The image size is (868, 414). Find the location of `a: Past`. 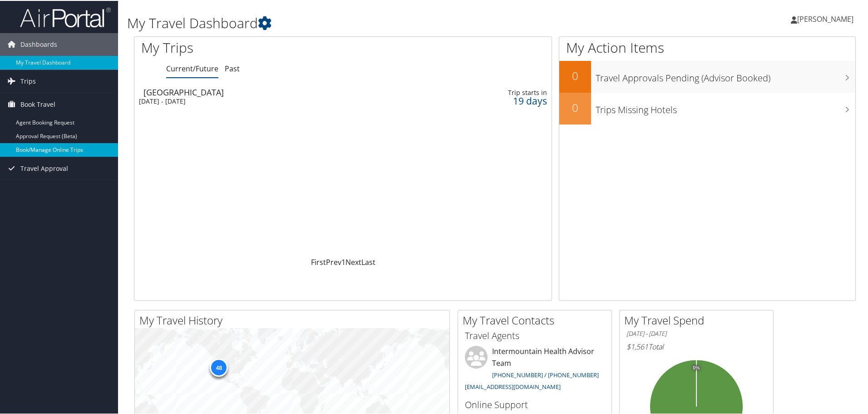

a: Past is located at coordinates (232, 68).